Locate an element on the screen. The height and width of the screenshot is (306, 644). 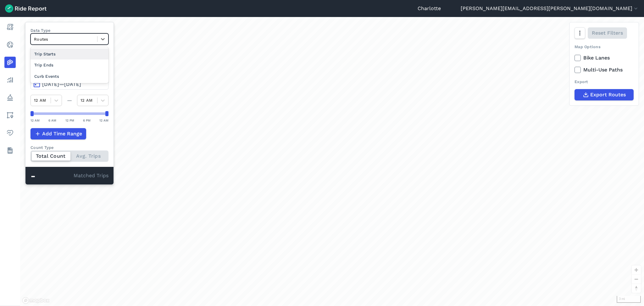
a: Analyze is located at coordinates (10, 80).